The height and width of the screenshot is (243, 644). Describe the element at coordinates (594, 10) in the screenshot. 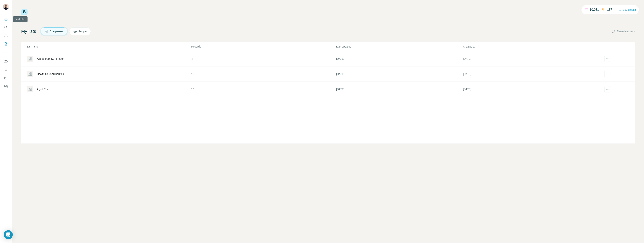

I see `p: 10,051` at that location.